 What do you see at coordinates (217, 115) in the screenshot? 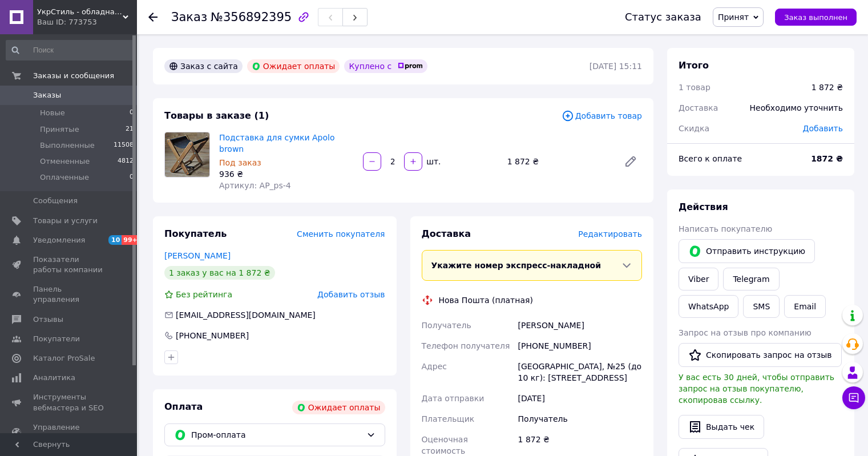
I see `span: Товары в заказе (1)` at bounding box center [217, 115].